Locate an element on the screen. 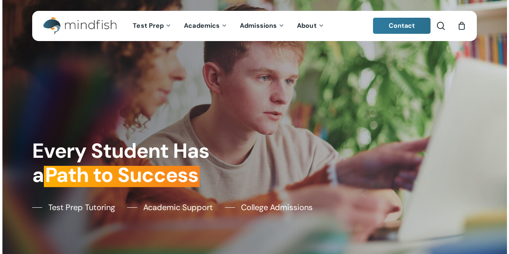 This screenshot has height=254, width=509. span: Test Prep is located at coordinates (148, 25).